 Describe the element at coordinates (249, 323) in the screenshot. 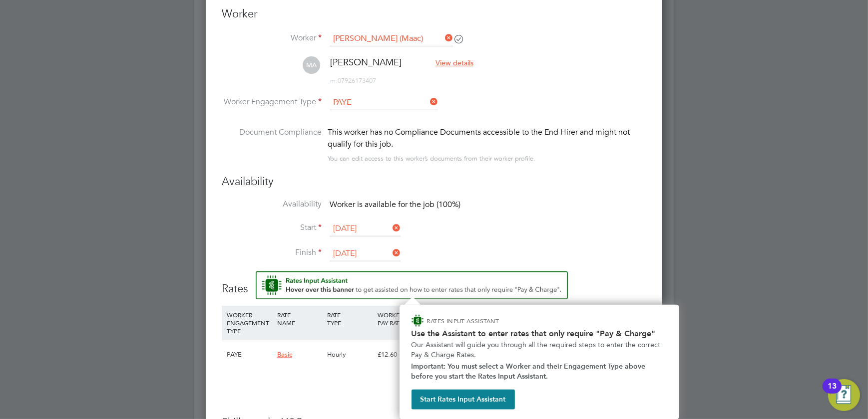

I see `div: WORKER ENGAGEMENT TYPE` at that location.